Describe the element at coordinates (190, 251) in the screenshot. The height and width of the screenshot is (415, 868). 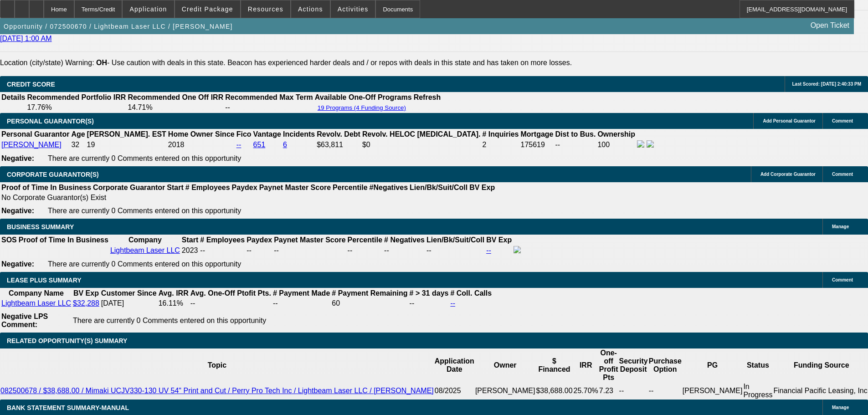
I see `td: 2023` at that location.